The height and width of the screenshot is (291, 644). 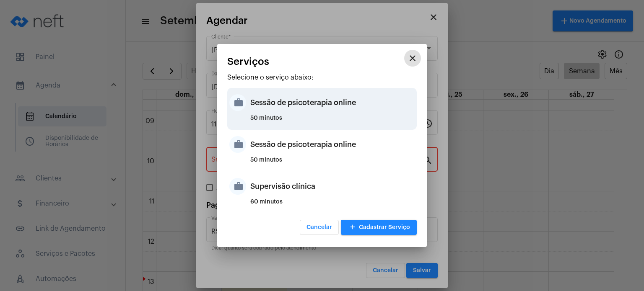 I want to click on span: Serviços, so click(x=248, y=61).